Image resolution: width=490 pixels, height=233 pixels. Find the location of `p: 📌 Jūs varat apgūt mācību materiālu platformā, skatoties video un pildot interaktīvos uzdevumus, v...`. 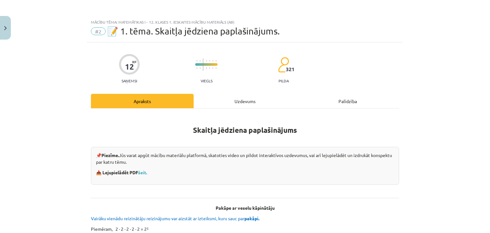

p: 📌 Jūs varat apgūt mācību materiālu platformā, skatoties video un pildot interaktīvos uzdevumus, v... is located at coordinates (245, 159).